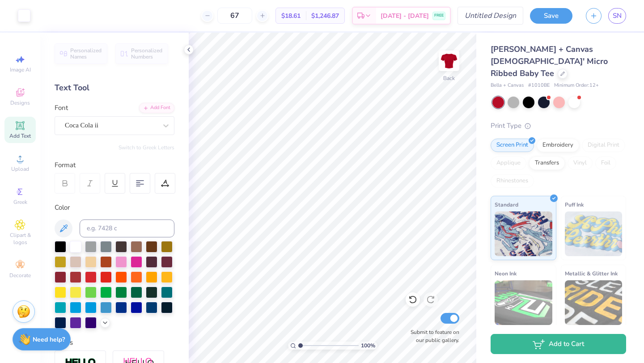 This screenshot has height=363, width=644. I want to click on img: Metallic & Glitter Ink, so click(594, 303).